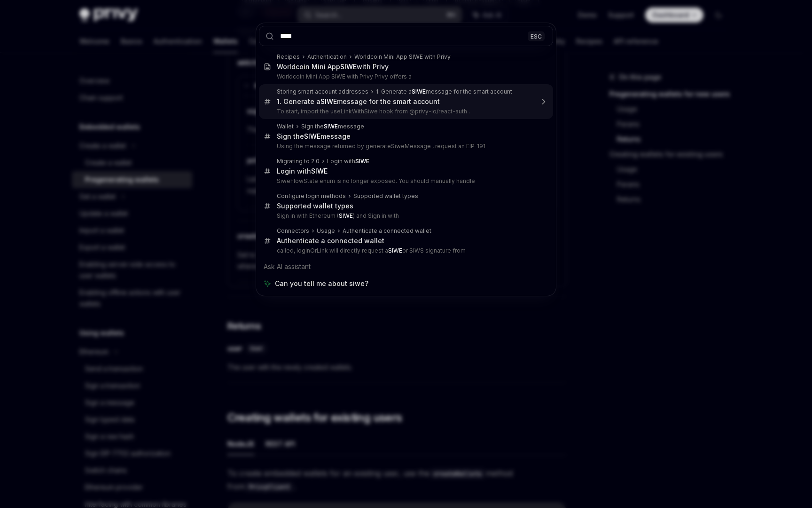  What do you see at coordinates (536, 36) in the screenshot?
I see `div: ESC` at bounding box center [536, 36].